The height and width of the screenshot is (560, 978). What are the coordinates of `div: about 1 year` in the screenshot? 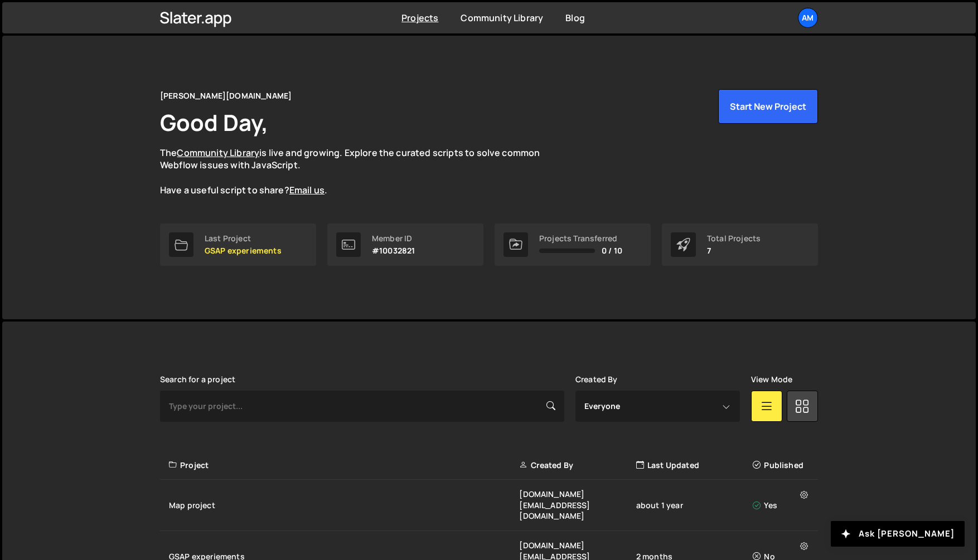 It's located at (694, 506).